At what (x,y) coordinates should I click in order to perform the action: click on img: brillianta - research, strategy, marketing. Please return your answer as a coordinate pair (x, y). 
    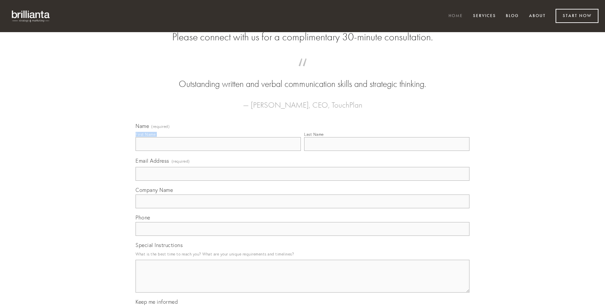
    Looking at the image, I should click on (31, 16).